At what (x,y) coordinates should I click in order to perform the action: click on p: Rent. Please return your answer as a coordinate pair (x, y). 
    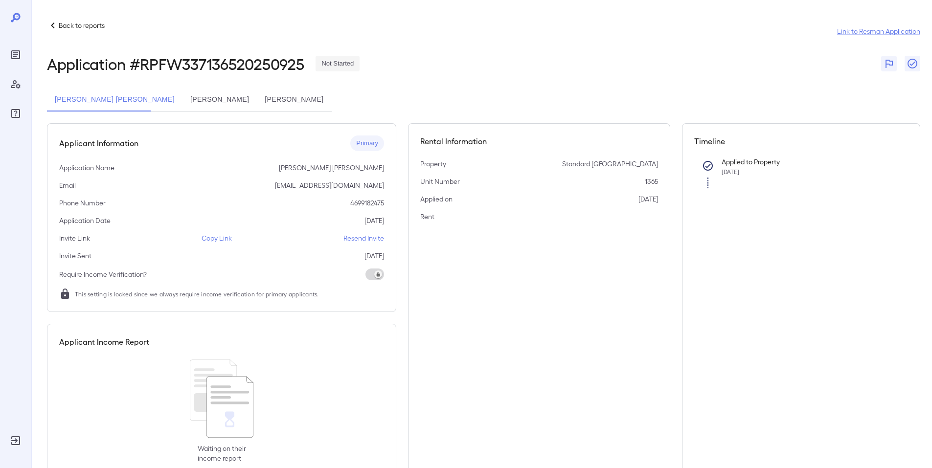
    Looking at the image, I should click on (427, 217).